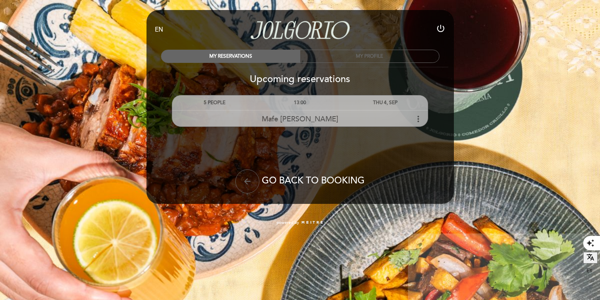  I want to click on div: THU 4, SEP, so click(385, 102).